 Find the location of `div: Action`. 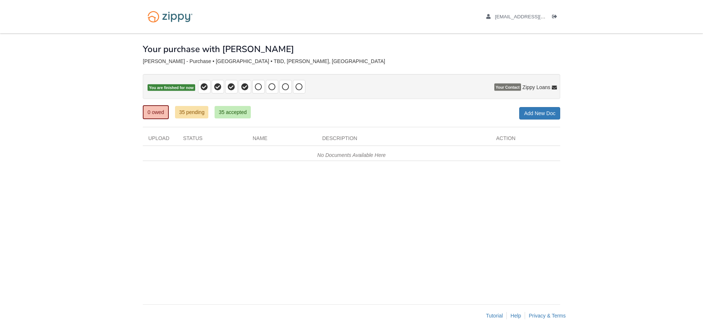

div: Action is located at coordinates (525, 140).